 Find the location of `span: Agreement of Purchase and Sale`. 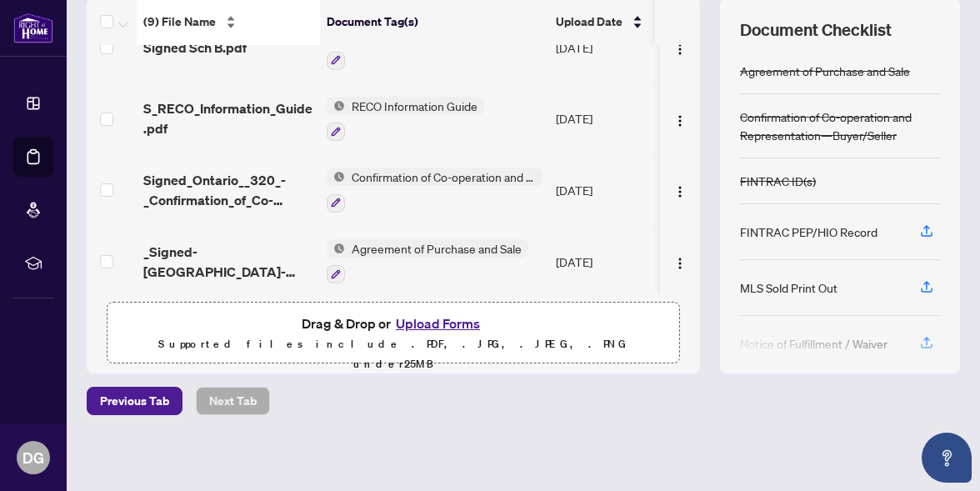

span: Agreement of Purchase and Sale is located at coordinates (437, 249).